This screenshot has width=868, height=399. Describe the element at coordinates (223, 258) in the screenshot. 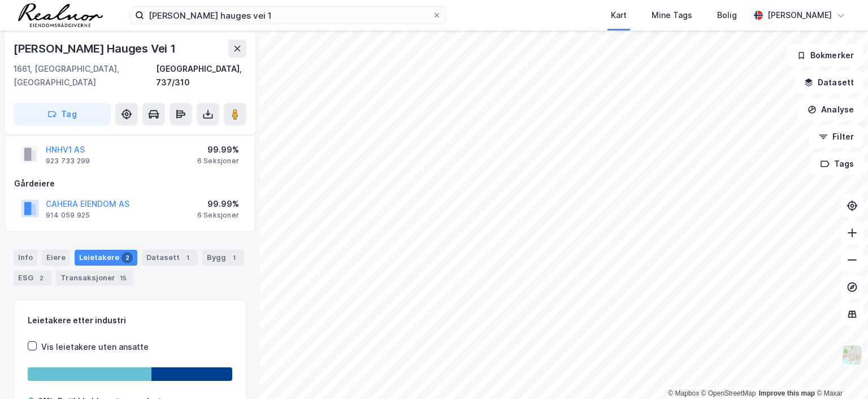

I see `div: Bygg` at that location.